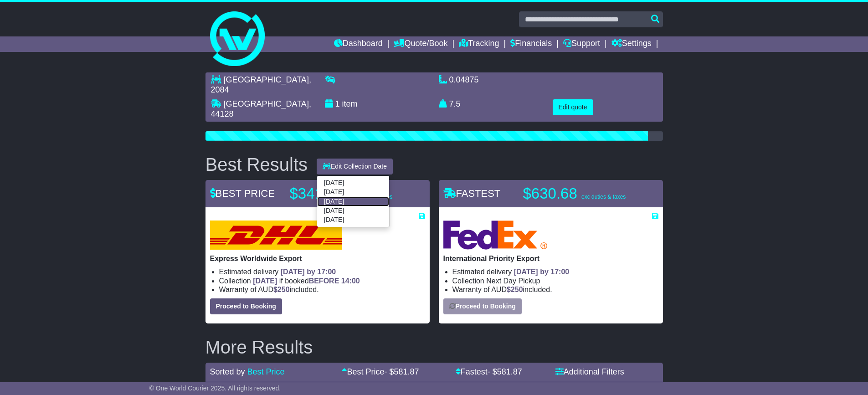  I want to click on a: Settings, so click(632, 44).